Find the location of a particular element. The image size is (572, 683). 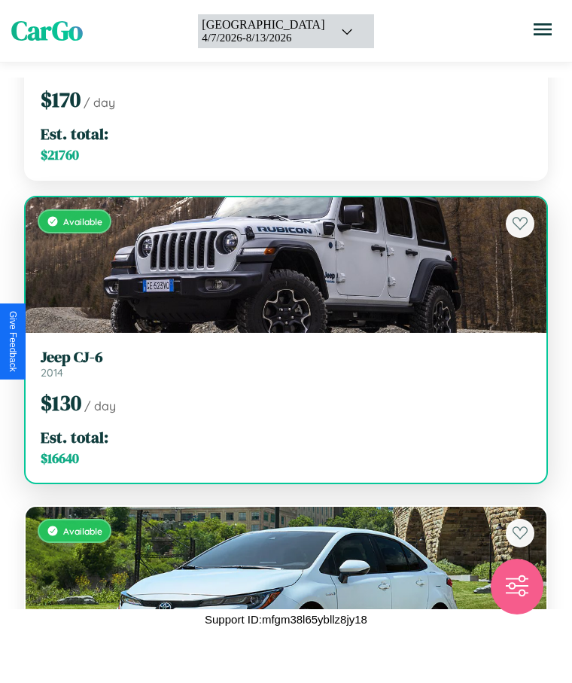

span: CarGo is located at coordinates (47, 31).